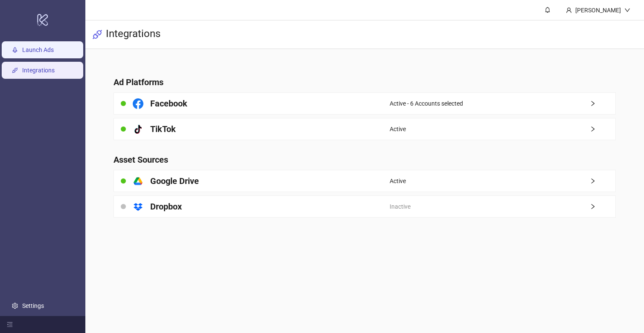 The height and width of the screenshot is (333, 644). What do you see at coordinates (547, 10) in the screenshot?
I see `span: bell` at bounding box center [547, 10].